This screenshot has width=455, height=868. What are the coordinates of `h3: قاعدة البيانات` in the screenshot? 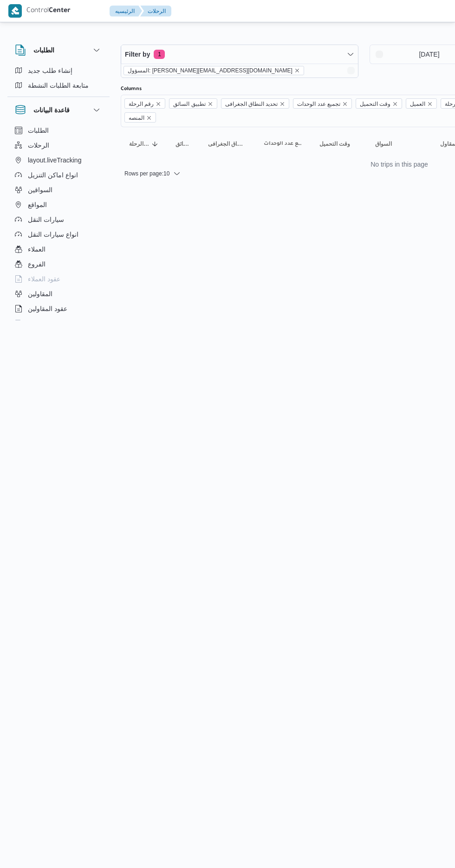 It's located at (52, 110).